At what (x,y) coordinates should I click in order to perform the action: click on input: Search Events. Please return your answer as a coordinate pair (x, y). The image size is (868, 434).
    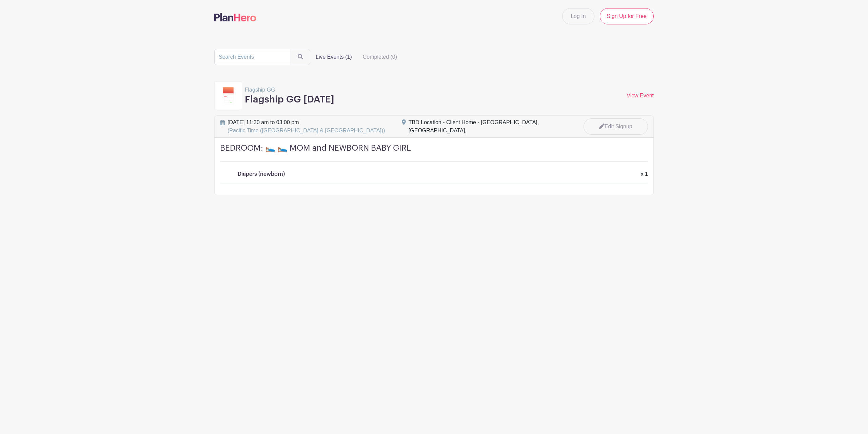
    Looking at the image, I should click on (252, 57).